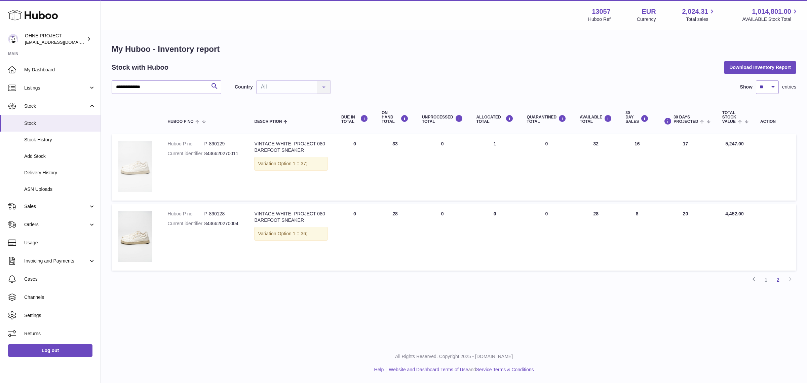 This screenshot has width=807, height=383. I want to click on span: AVAILABLE Stock Total, so click(771, 19).